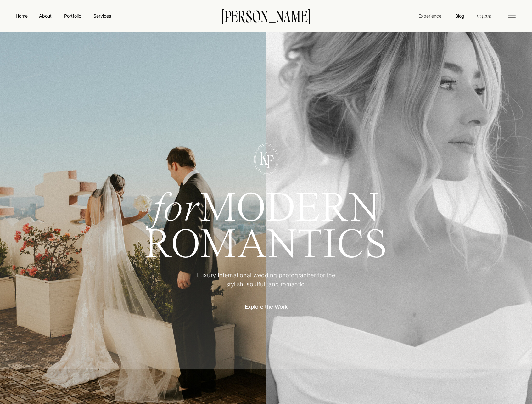  I want to click on a: About, so click(45, 16).